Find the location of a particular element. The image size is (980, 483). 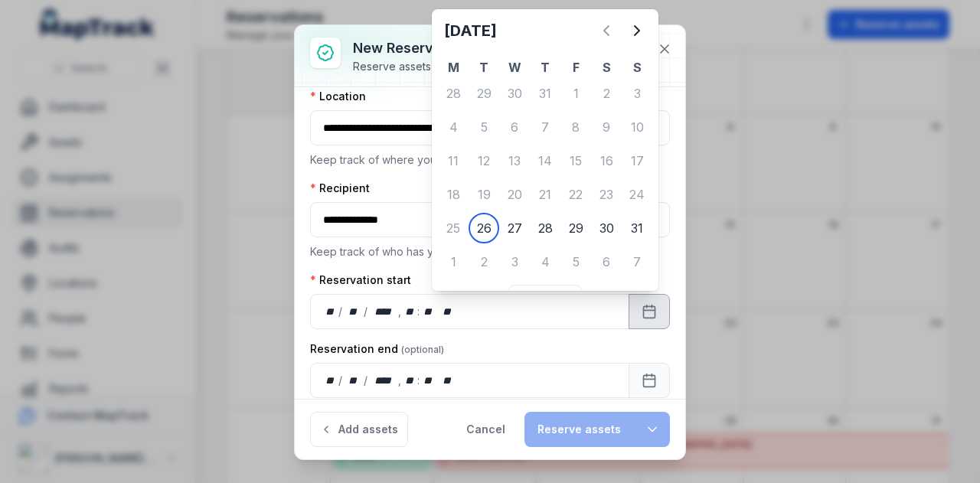

div: Sunday 17 August 2025 is located at coordinates (637, 161).